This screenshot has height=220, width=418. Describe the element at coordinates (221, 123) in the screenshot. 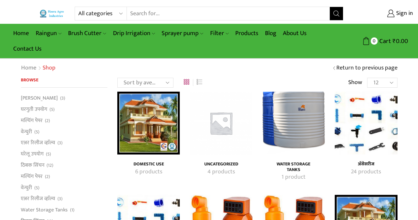

I see `img: Uncategorized` at that location.